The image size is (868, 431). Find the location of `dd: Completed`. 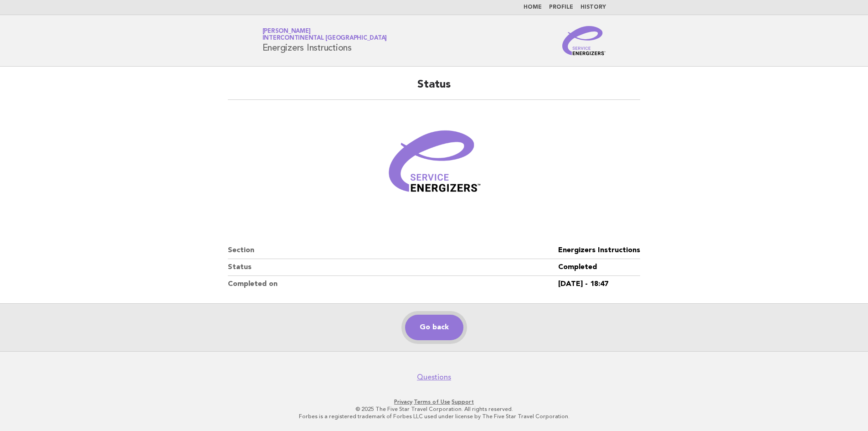

dd: Completed is located at coordinates (599, 267).